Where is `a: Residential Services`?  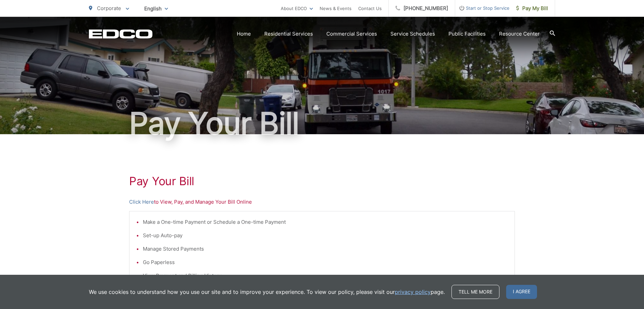 a: Residential Services is located at coordinates (289, 34).